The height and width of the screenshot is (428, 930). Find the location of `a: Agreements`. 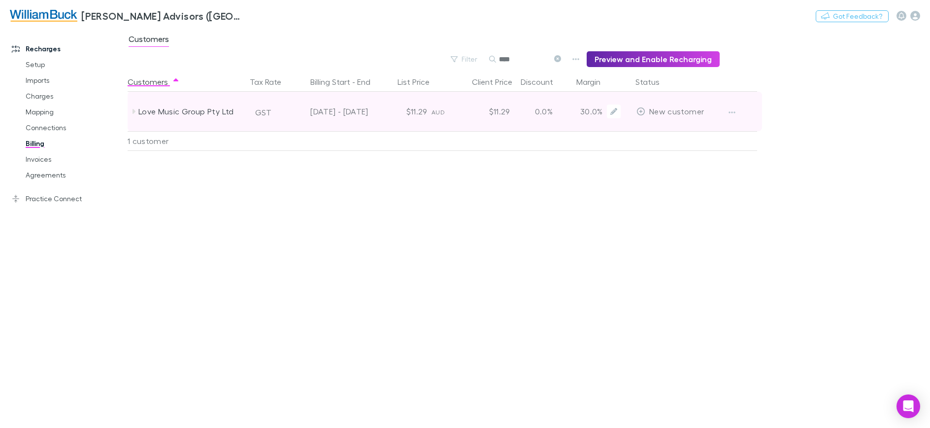

a: Agreements is located at coordinates (74, 175).